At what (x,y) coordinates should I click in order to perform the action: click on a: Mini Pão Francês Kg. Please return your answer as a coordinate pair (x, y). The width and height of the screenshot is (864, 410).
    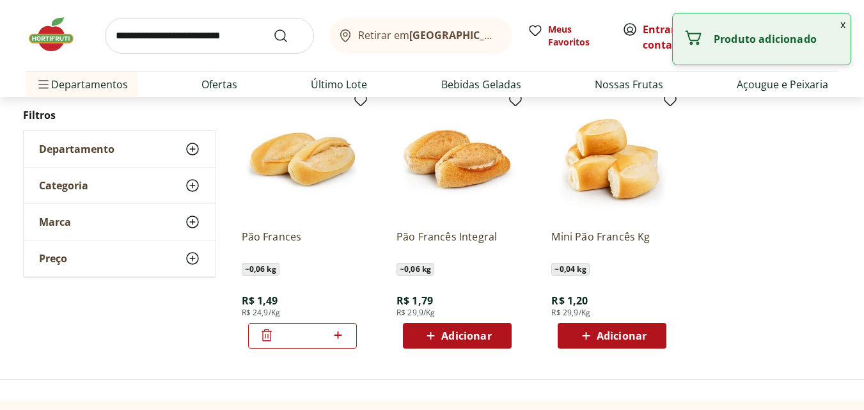
    Looking at the image, I should click on (612, 244).